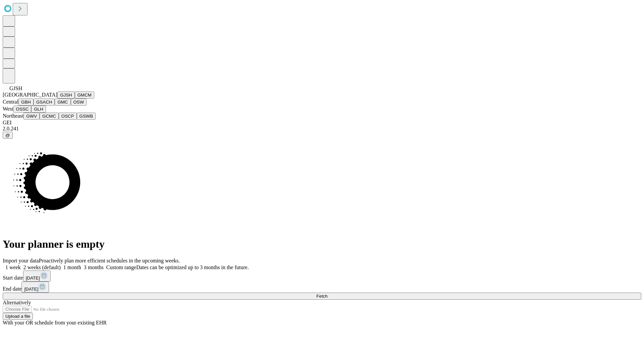  What do you see at coordinates (322, 296) in the screenshot?
I see `span: Fetch` at bounding box center [322, 296].